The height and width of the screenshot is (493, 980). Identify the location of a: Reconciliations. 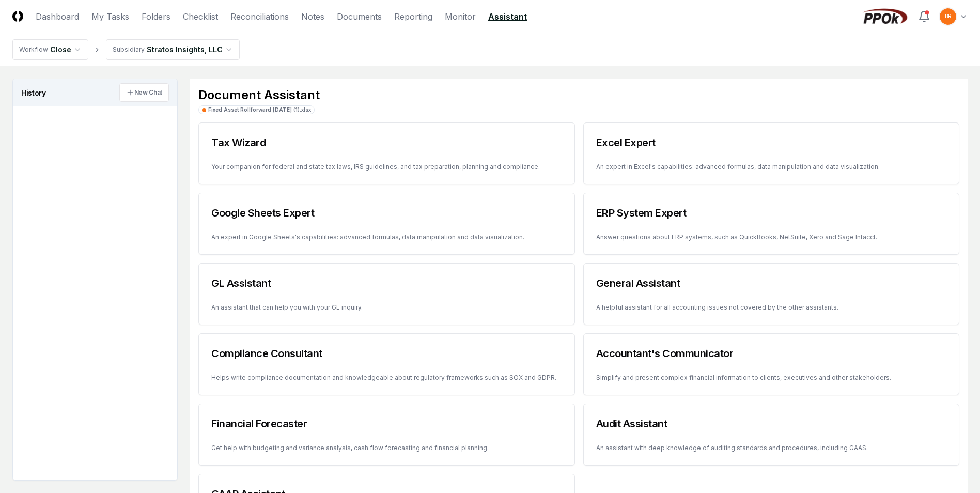
(259, 16).